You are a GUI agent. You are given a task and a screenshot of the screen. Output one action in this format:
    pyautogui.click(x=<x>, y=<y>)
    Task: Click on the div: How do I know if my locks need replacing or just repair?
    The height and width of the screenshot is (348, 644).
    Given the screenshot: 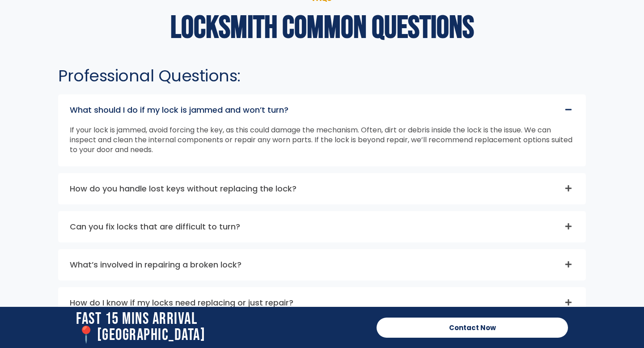 What is the action you would take?
    pyautogui.click(x=322, y=303)
    